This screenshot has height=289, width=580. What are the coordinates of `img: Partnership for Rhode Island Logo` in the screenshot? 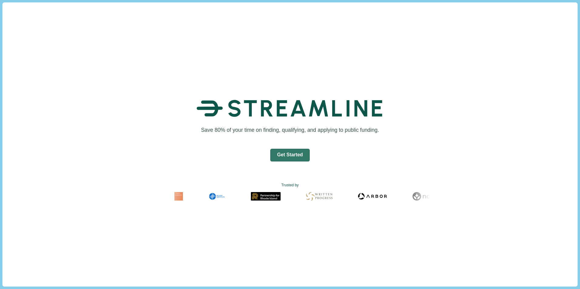 It's located at (266, 196).